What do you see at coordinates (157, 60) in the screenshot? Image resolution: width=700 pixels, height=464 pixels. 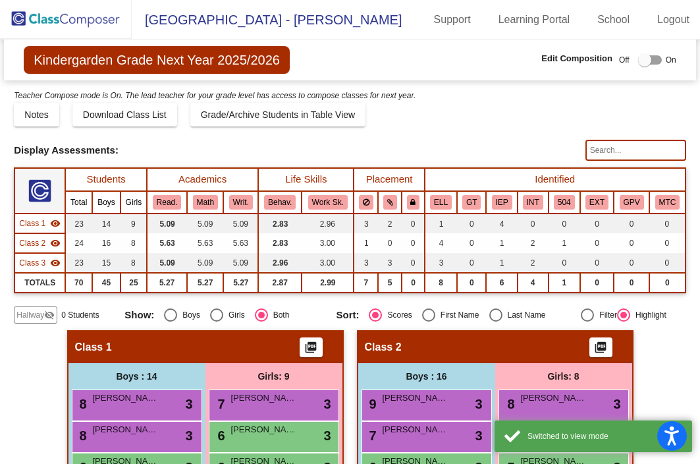 I see `span: Kindergarden Grade Next Year 2025/2026` at bounding box center [157, 60].